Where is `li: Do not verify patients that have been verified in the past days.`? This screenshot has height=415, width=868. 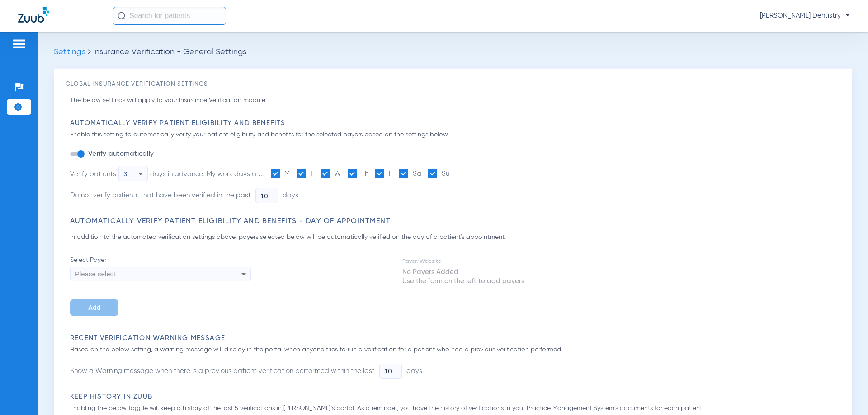 li: Do not verify patients that have been verified in the past days. is located at coordinates (258, 195).